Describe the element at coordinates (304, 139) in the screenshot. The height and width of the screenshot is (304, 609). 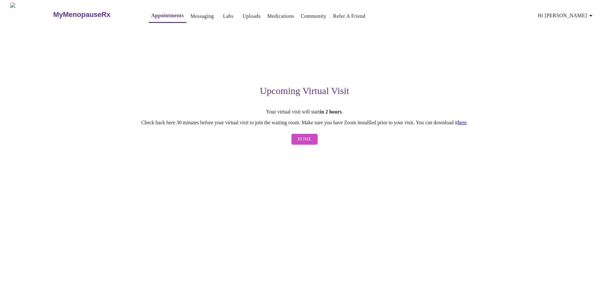
I see `a: Home` at that location.